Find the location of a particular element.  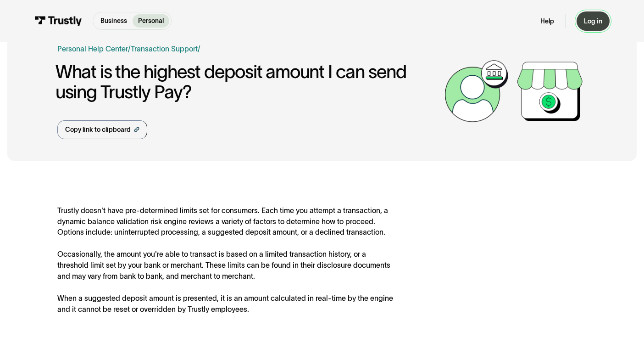

a: Copy link to clipboard is located at coordinates (102, 129).